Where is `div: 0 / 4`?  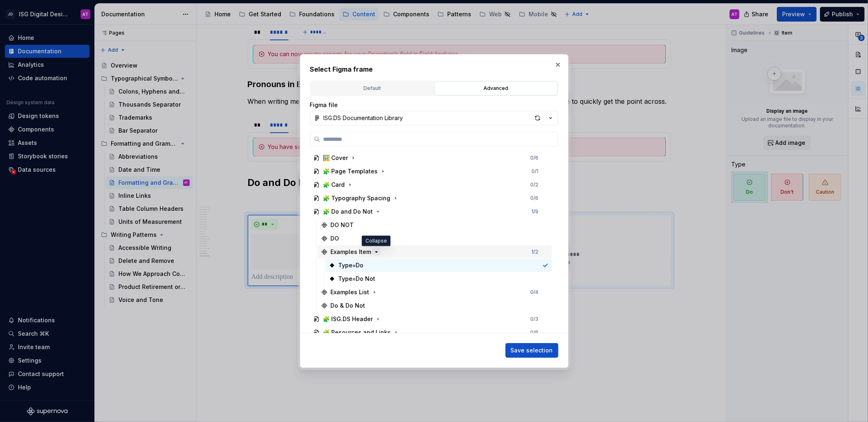 div: 0 / 4 is located at coordinates (535, 292).